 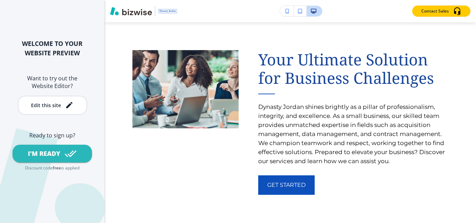 What do you see at coordinates (44, 154) in the screenshot?
I see `div: I'M READY` at bounding box center [44, 154].